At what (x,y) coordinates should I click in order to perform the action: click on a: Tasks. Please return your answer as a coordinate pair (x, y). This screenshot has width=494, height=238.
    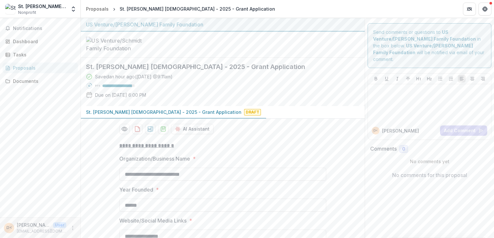
    Looking at the image, I should click on (40, 55).